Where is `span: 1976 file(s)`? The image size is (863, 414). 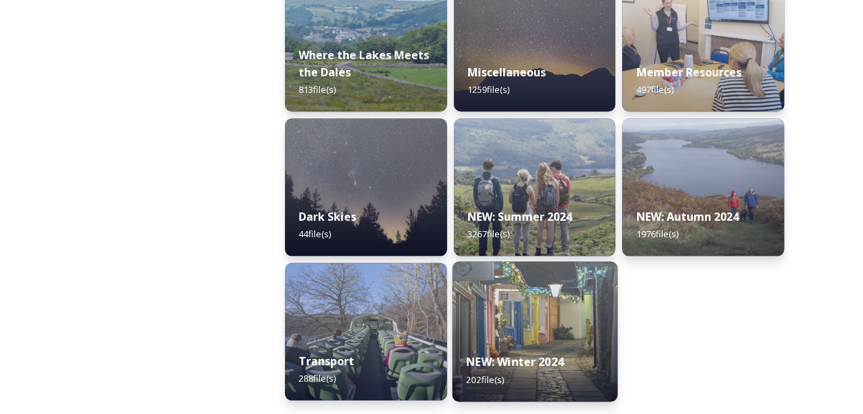 span: 1976 file(s) is located at coordinates (657, 234).